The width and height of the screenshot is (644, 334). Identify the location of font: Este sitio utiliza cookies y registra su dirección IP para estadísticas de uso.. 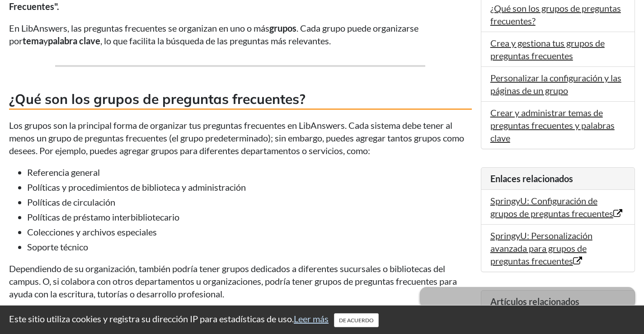
(151, 318).